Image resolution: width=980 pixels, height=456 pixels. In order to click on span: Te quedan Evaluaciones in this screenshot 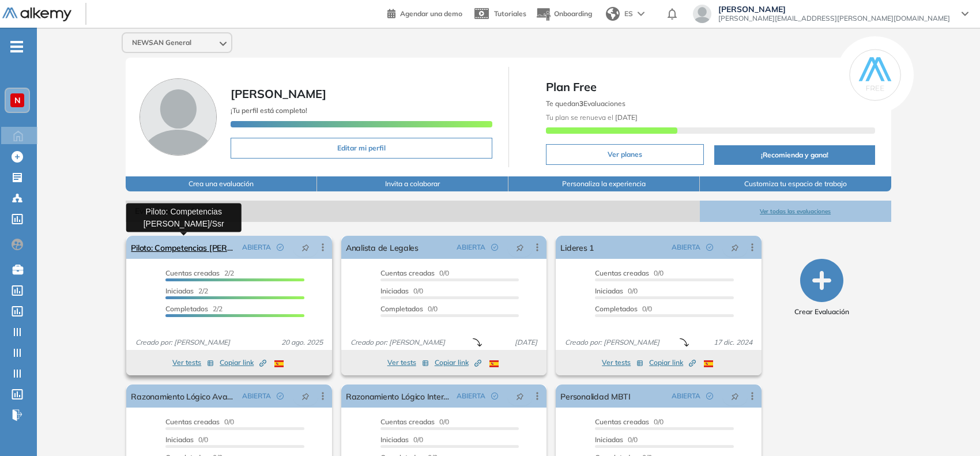, I will do `click(586, 103)`.